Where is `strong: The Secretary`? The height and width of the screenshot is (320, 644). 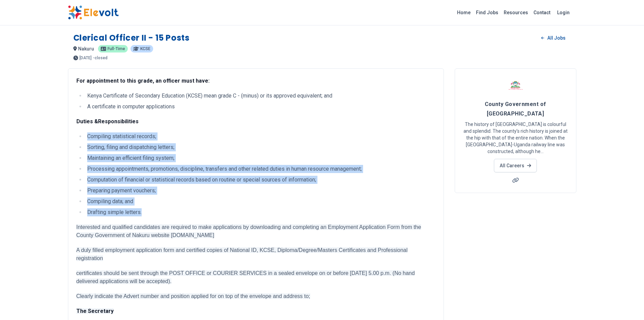
strong: The Secretary is located at coordinates (95, 311).